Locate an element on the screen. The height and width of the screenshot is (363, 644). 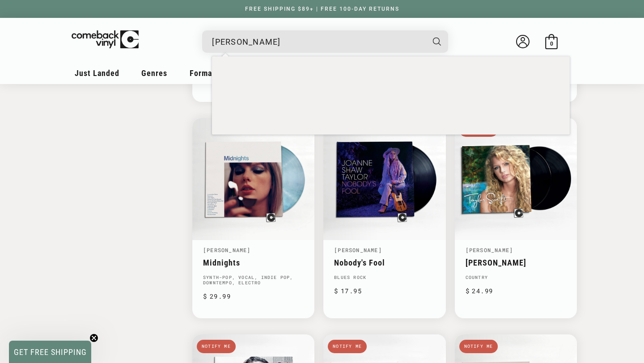
input: When autocomplete results are available use up and down arrows to review and enter to select is located at coordinates (318, 42).